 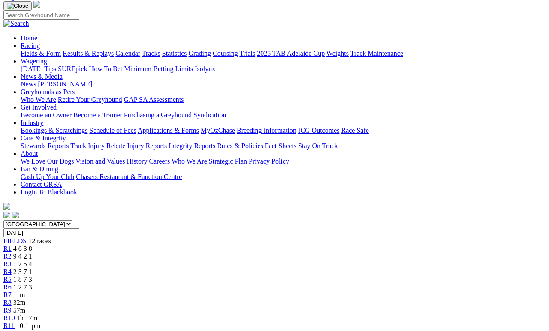 I want to click on span: 12 races, so click(x=39, y=241).